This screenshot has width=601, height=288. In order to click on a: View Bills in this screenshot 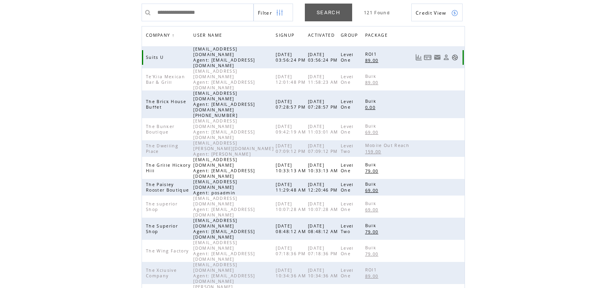, I will do `click(428, 57)`.